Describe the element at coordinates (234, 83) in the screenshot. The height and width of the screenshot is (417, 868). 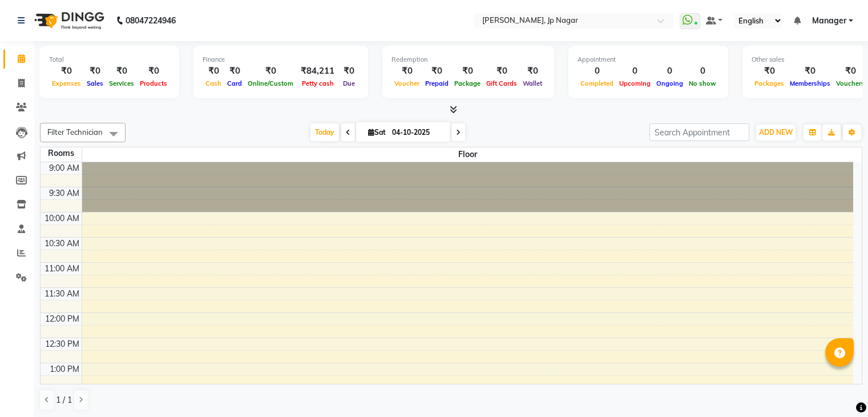
I see `span: Card` at that location.